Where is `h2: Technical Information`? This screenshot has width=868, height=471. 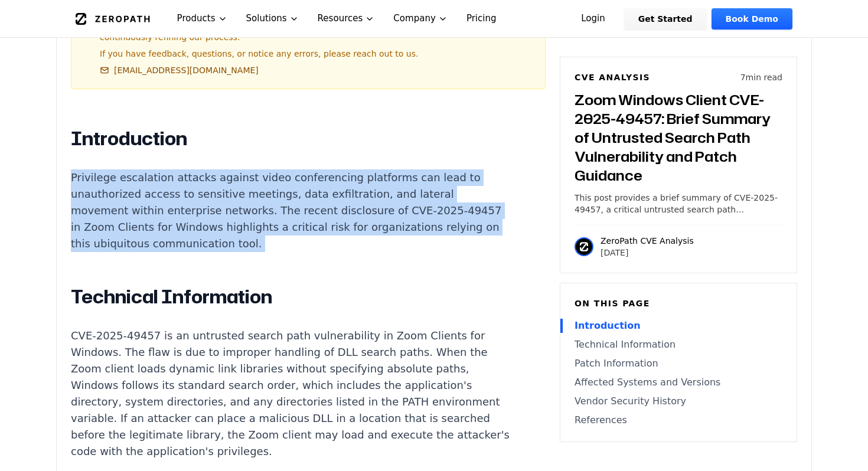 h2: Technical Information is located at coordinates (291, 296).